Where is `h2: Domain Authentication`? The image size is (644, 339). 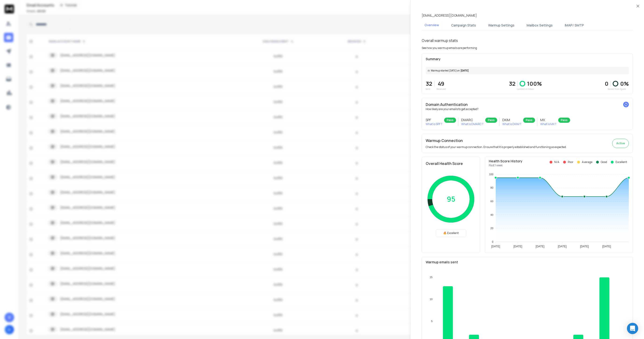 h2: Domain Authentication is located at coordinates (527, 105).